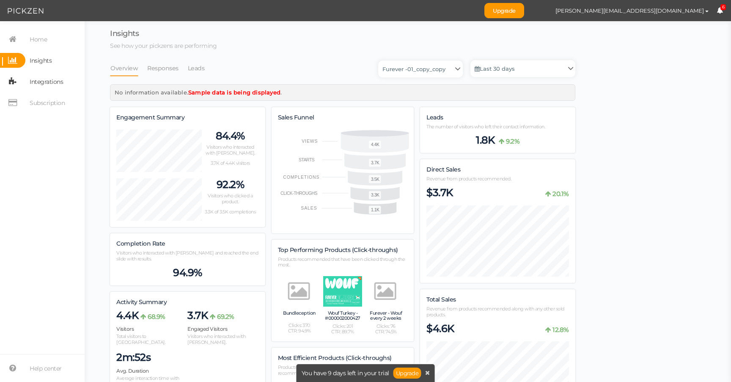 This screenshot has height=382, width=731. What do you see at coordinates (375, 144) in the screenshot?
I see `text: 4.4K` at bounding box center [375, 144].